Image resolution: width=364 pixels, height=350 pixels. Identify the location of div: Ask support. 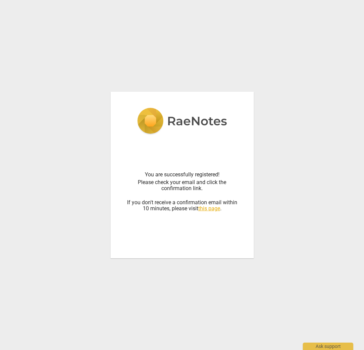
(328, 346).